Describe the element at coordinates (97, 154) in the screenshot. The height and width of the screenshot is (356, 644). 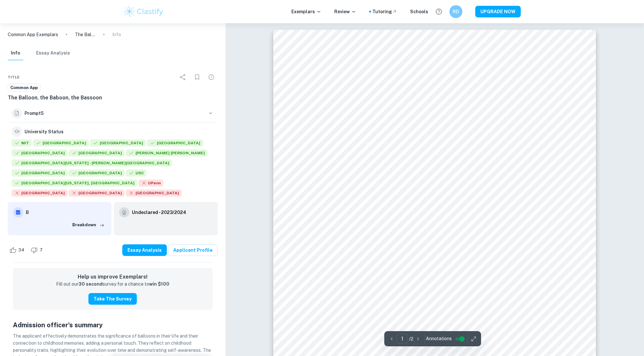
I see `div: Accepted: Columbia University` at that location.